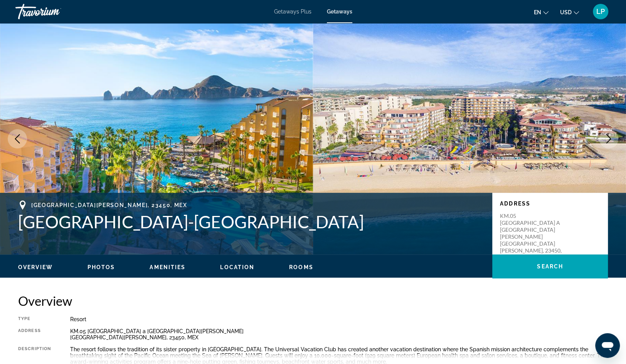 The image size is (626, 364). I want to click on span: en, so click(537, 12).